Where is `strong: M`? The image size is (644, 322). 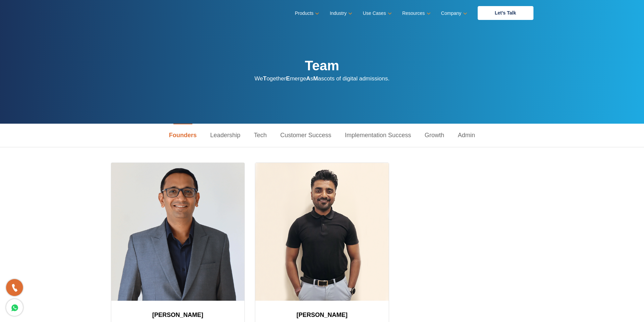 strong: M is located at coordinates (316, 78).